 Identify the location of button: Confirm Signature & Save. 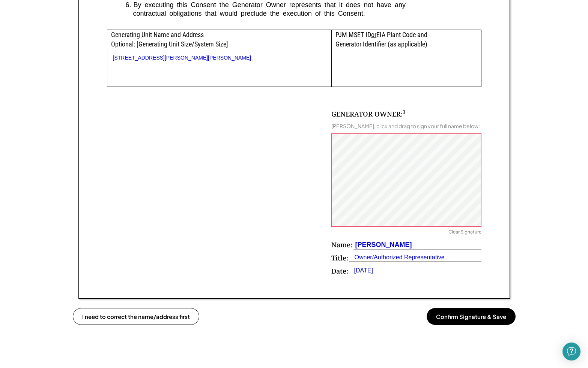
(471, 316).